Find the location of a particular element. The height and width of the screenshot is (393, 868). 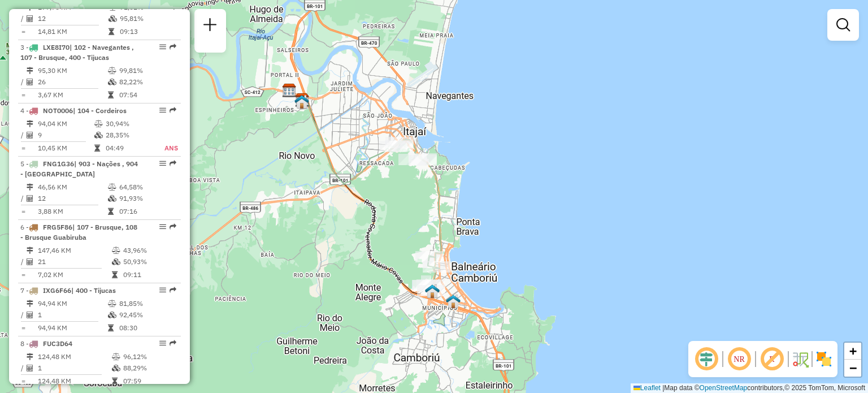

a: OpenStreetMap is located at coordinates (723, 388).